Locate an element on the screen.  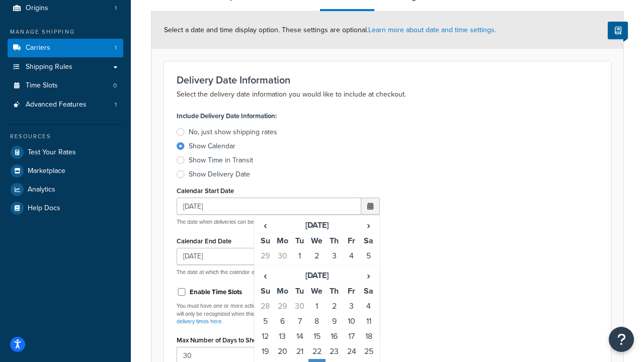
td: 28 is located at coordinates (265, 306).